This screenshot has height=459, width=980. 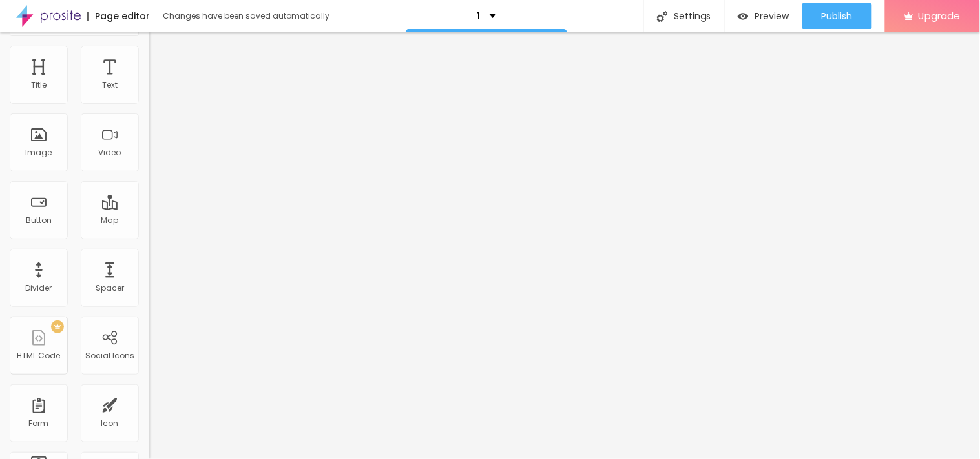 I want to click on div: Spacer, so click(x=110, y=288).